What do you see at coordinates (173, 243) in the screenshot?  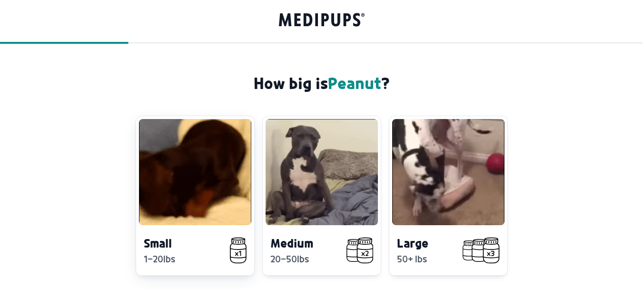 I see `h4: Small` at bounding box center [173, 243].